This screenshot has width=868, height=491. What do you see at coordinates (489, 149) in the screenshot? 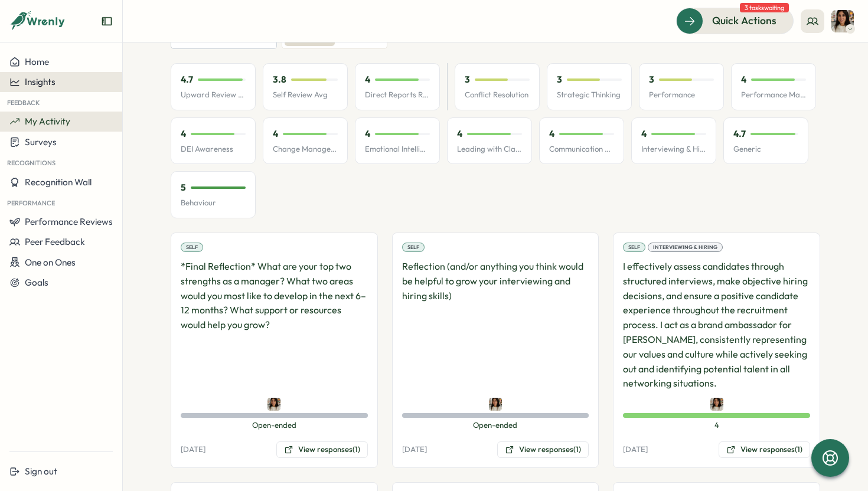
I see `p: Leading with Clarity & Confidence` at bounding box center [489, 149].